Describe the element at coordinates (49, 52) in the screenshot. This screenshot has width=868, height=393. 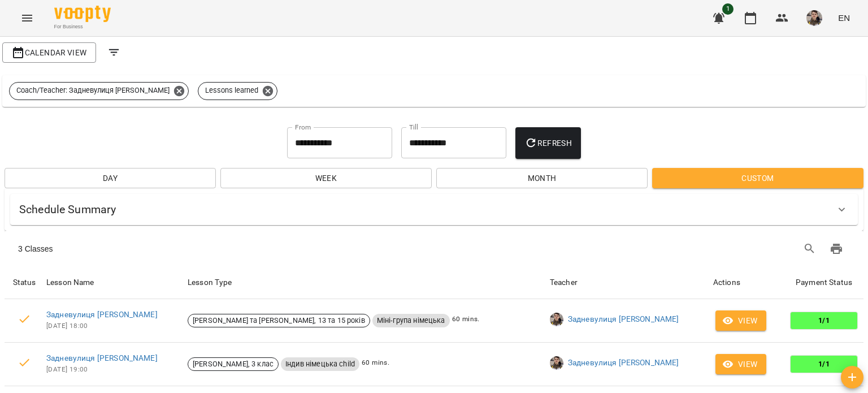
I see `button: Calendar View` at that location.